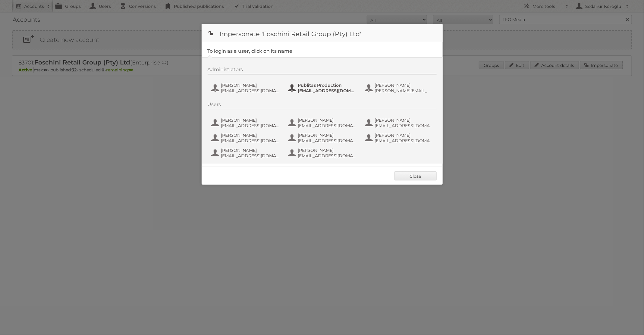 The width and height of the screenshot is (644, 335). I want to click on a: Close, so click(416, 176).